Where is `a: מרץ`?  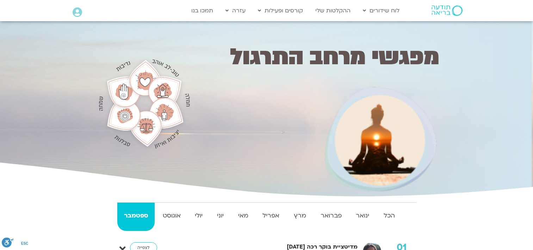
a: מרץ is located at coordinates (300, 216).